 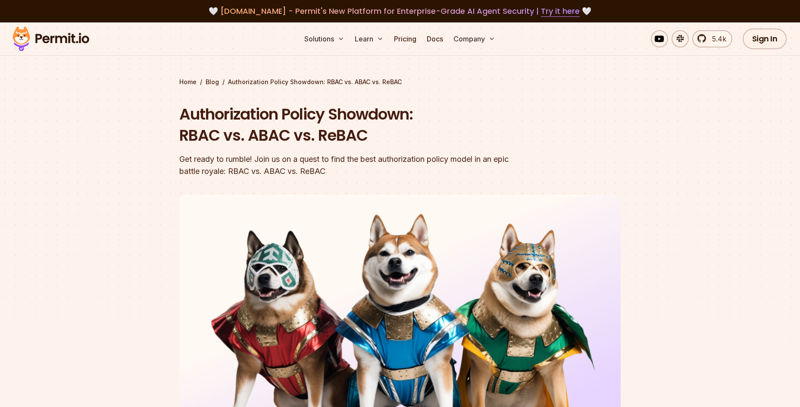 I want to click on div: Get ready to rumble! Join us on a quest to find the best authorization policy model in an epic ba..., so click(x=345, y=165).